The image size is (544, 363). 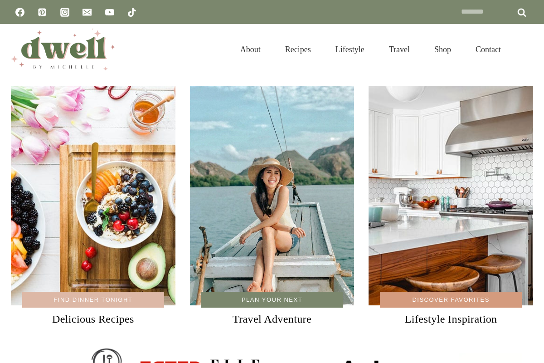 I want to click on a: Facebook, so click(x=20, y=12).